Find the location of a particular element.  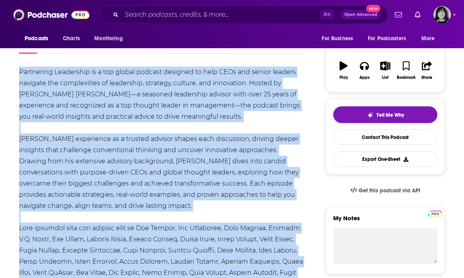

img: tell me why sparkle is located at coordinates (370, 115).